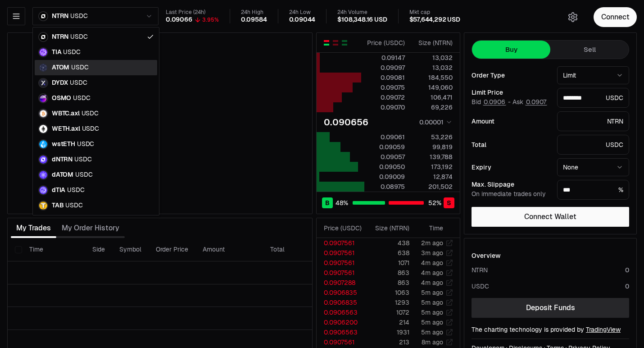  What do you see at coordinates (43, 159) in the screenshot?
I see `img: dNTRN.svg` at bounding box center [43, 159].